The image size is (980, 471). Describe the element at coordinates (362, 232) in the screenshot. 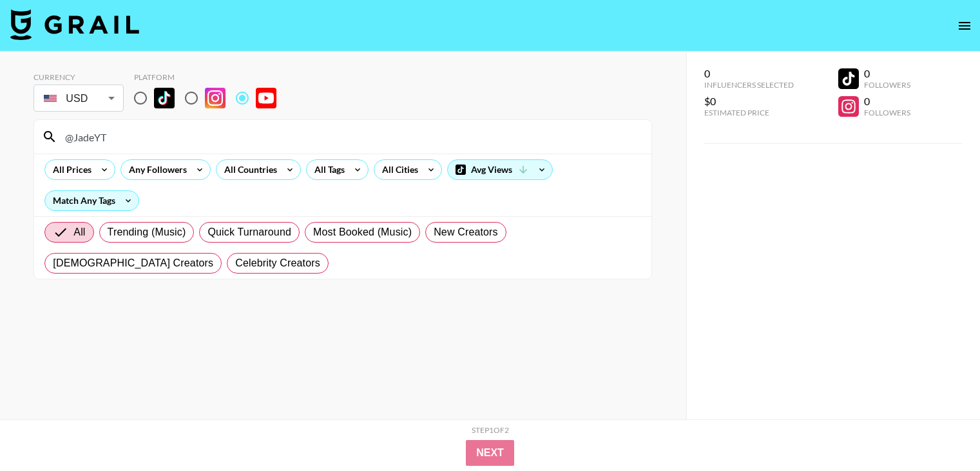

I see `span: Most Booked (Music)` at that location.